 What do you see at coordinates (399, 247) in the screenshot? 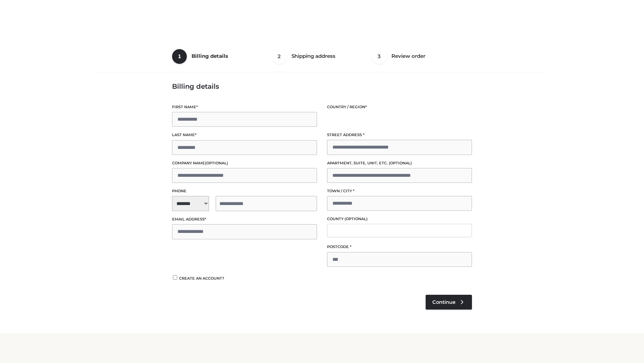
I see `label: Postcode` at bounding box center [399, 247].